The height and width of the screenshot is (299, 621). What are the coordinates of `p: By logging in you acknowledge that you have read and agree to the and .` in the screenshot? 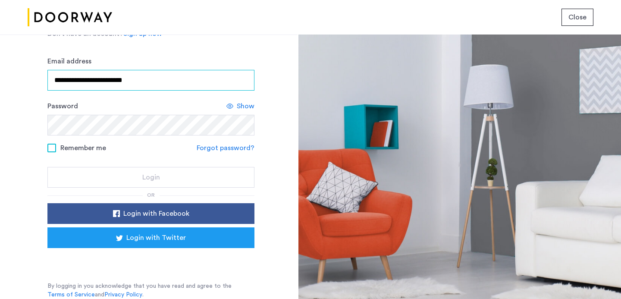 It's located at (151, 290).